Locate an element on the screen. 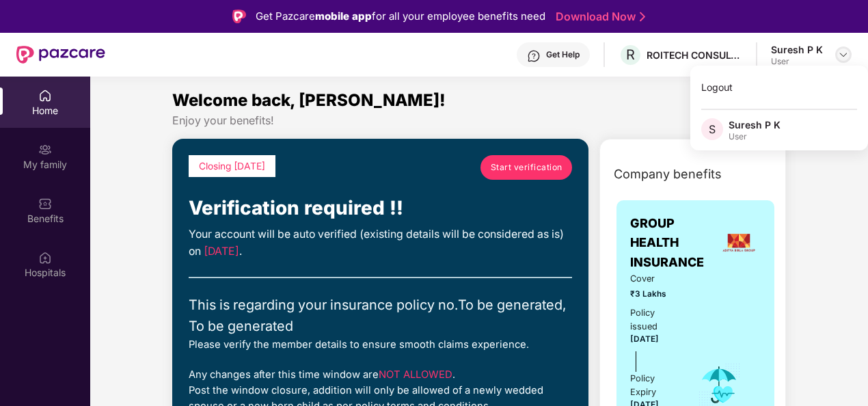 The height and width of the screenshot is (406, 868). img: svg+xml;base64,PHN2ZyBpZD0iRHJvcGRvd24tMzJ4MzIiIHhtbG5zPSJodHRwOi8vd3d3LnczLm9yZy8yMDAwL3N2ZyIgd2... is located at coordinates (843, 54).